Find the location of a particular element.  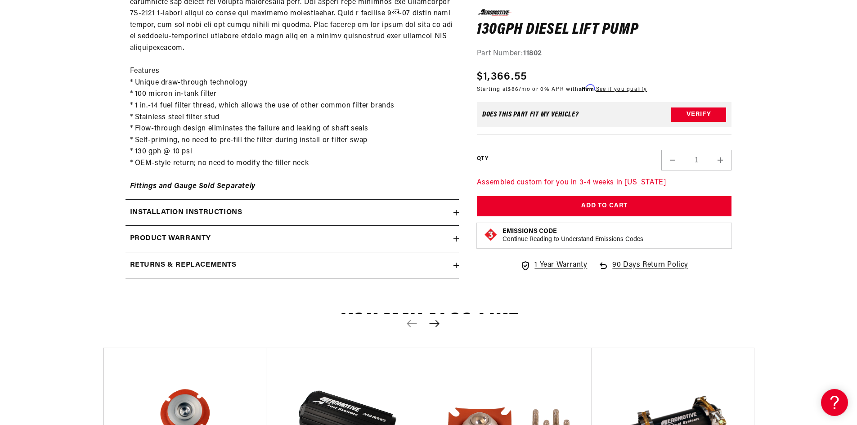

a: 90 Days Return Policy is located at coordinates (643, 269).